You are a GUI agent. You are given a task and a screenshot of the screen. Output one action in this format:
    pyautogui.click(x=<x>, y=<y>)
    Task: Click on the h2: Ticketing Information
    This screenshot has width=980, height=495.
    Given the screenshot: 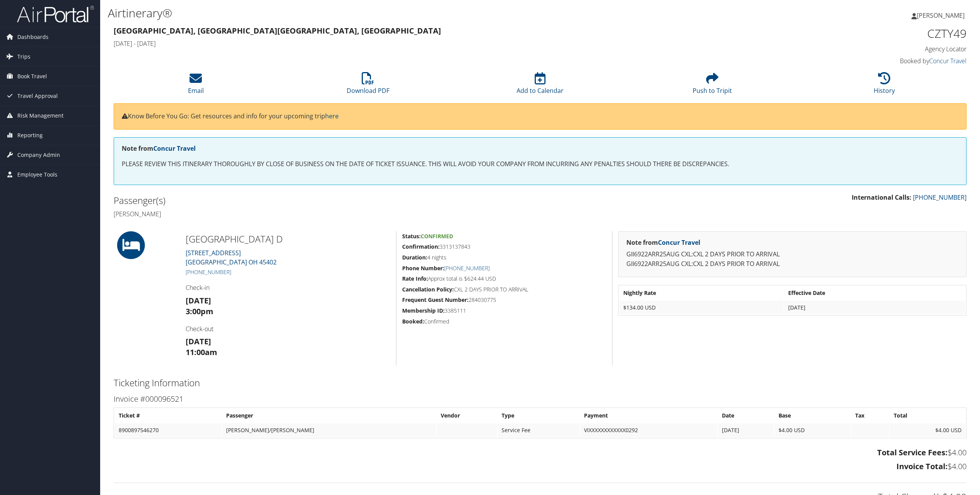 What is the action you would take?
    pyautogui.click(x=540, y=382)
    